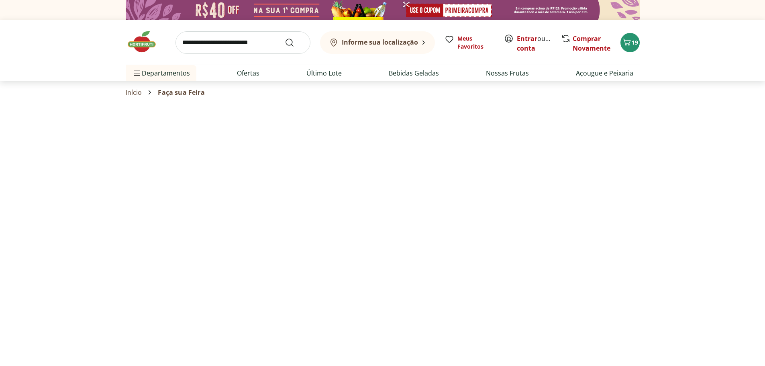 The height and width of the screenshot is (366, 765). I want to click on span: Meus Favoritos, so click(476, 43).